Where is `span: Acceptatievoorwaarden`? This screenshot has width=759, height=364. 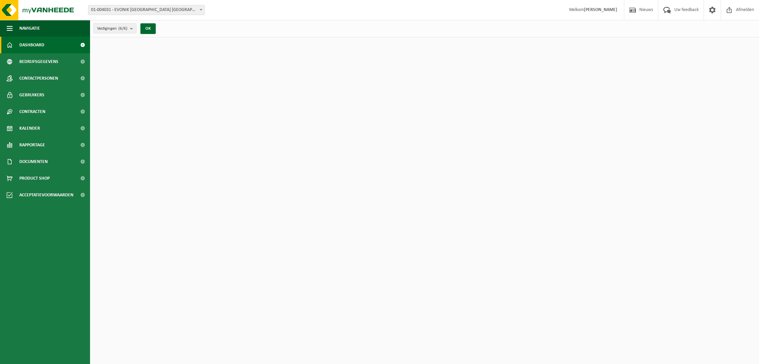 span: Acceptatievoorwaarden is located at coordinates (46, 195).